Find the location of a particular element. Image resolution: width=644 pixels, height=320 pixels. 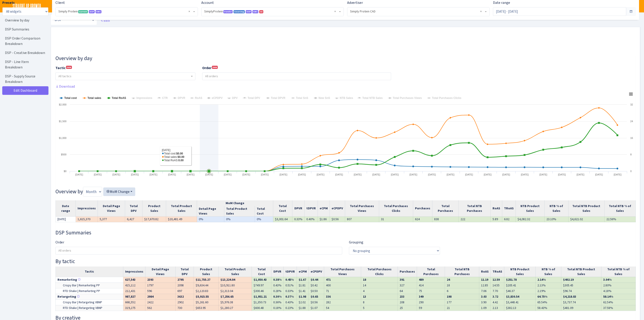

b: 391 is located at coordinates (402, 279).